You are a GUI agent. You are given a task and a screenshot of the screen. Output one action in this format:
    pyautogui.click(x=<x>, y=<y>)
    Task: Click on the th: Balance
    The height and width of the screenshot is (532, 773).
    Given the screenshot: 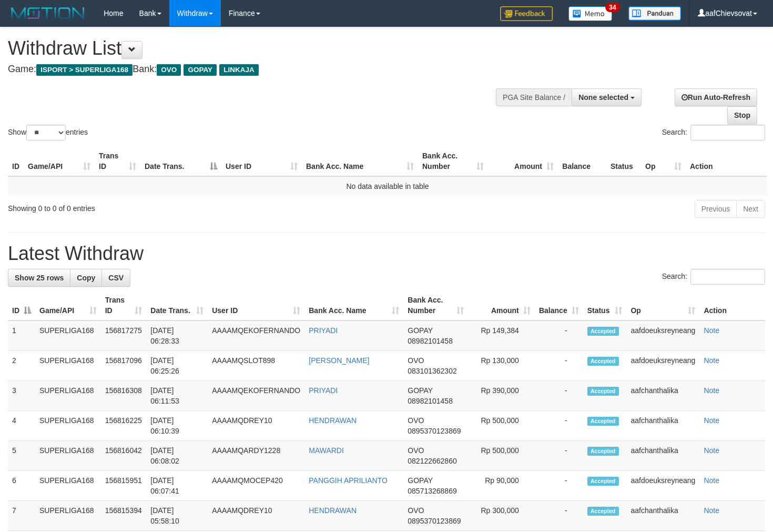 What is the action you would take?
    pyautogui.click(x=582, y=161)
    